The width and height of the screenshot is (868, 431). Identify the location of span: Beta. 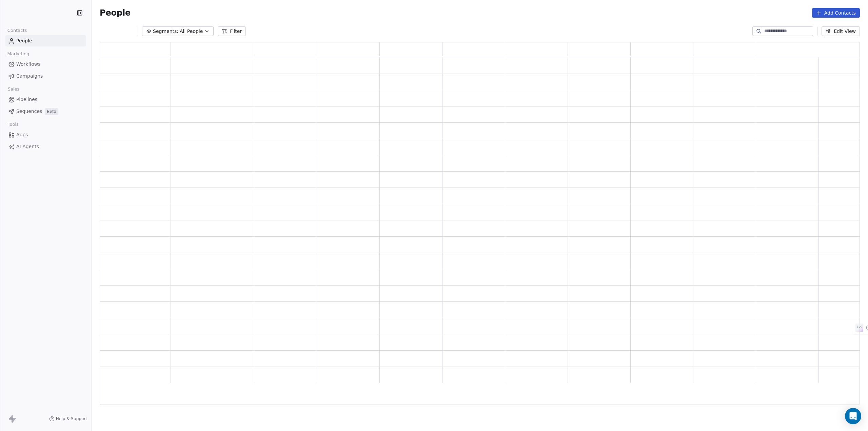
(51, 111).